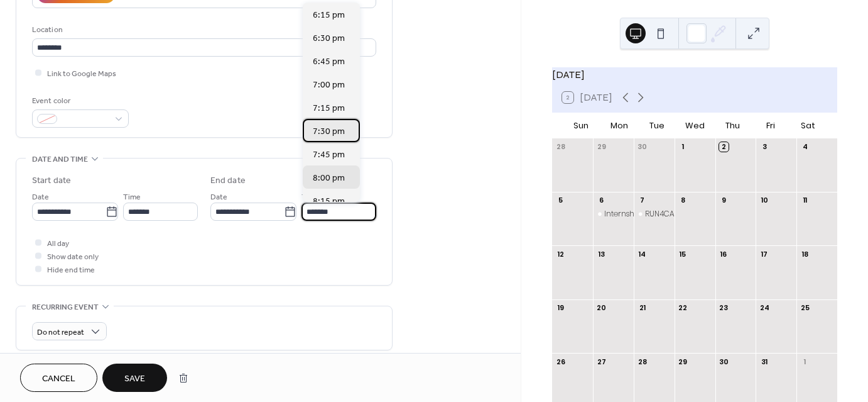 The height and width of the screenshot is (402, 868). Describe the element at coordinates (60, 332) in the screenshot. I see `span: Do not repeat` at that location.